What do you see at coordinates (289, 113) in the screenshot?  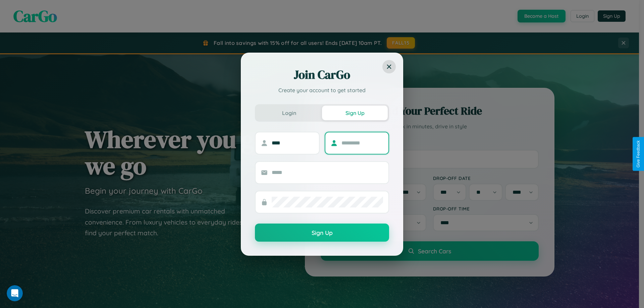 I see `button: Login` at bounding box center [289, 113].